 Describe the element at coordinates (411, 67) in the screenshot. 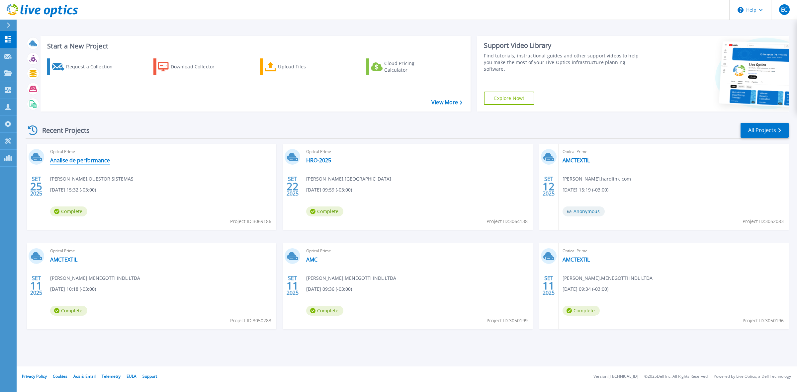

I see `div: Cloud Pricing Calculator` at that location.